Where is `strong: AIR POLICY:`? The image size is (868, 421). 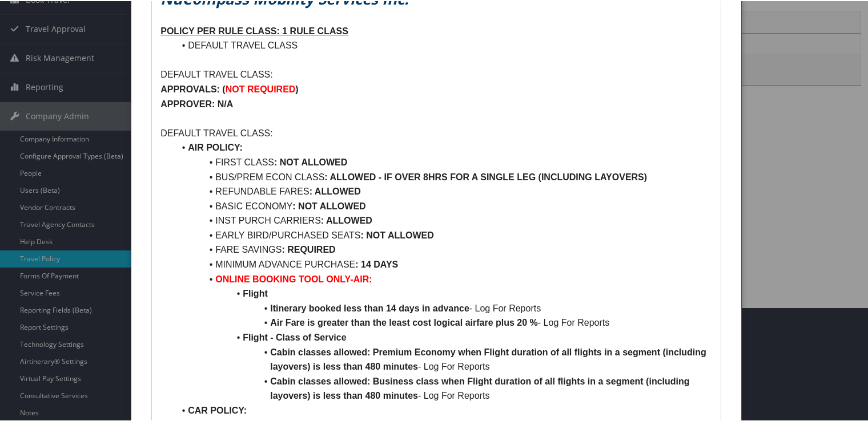
strong: AIR POLICY: is located at coordinates (215, 146).